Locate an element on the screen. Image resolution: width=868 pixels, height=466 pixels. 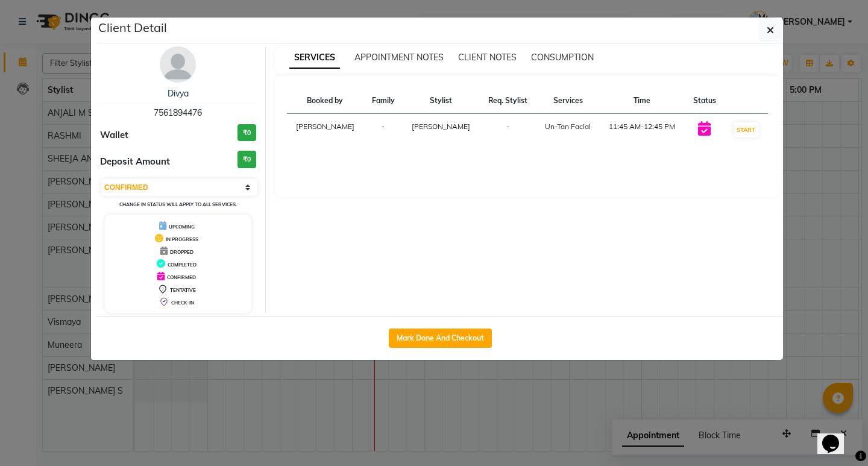
span: APPOINTMENT NOTES is located at coordinates (399, 57).